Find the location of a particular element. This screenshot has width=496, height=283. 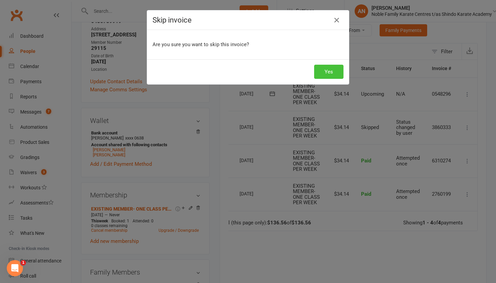

span: Are you sure you want to skip this invoice? is located at coordinates (201, 45).